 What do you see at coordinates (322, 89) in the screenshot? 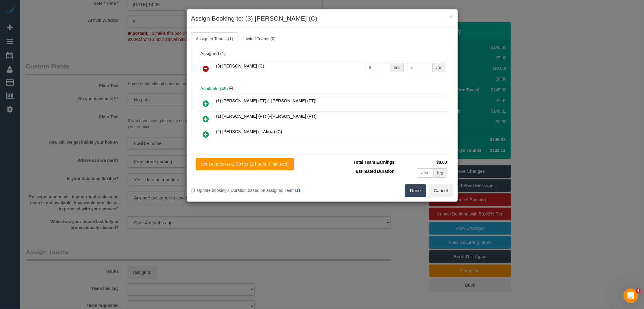
I see `h4: Available (45)` at bounding box center [322, 89].